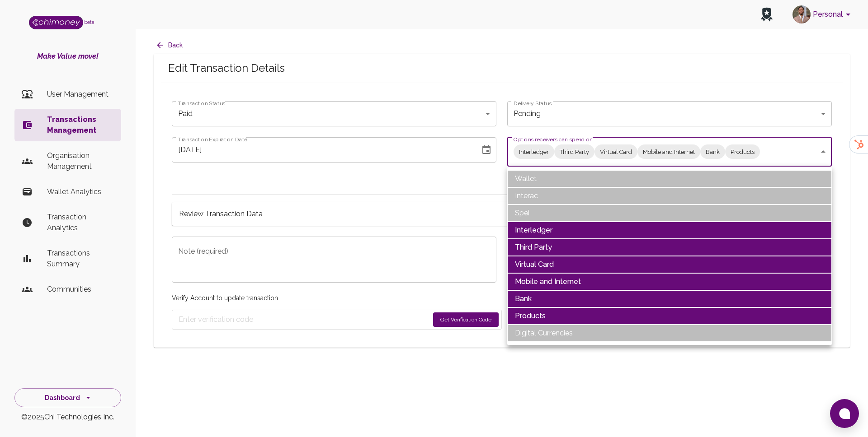  What do you see at coordinates (670, 230) in the screenshot?
I see `li: Interledger` at bounding box center [670, 230].